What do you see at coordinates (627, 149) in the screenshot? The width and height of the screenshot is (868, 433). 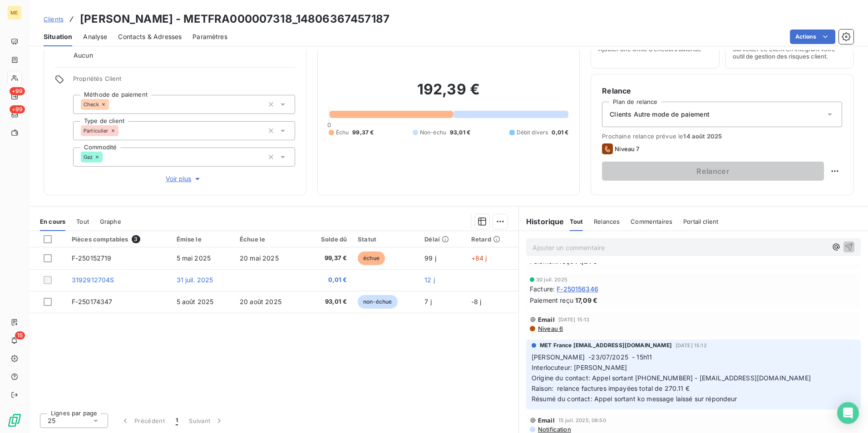 I see `span: Niveau 7` at bounding box center [627, 149].